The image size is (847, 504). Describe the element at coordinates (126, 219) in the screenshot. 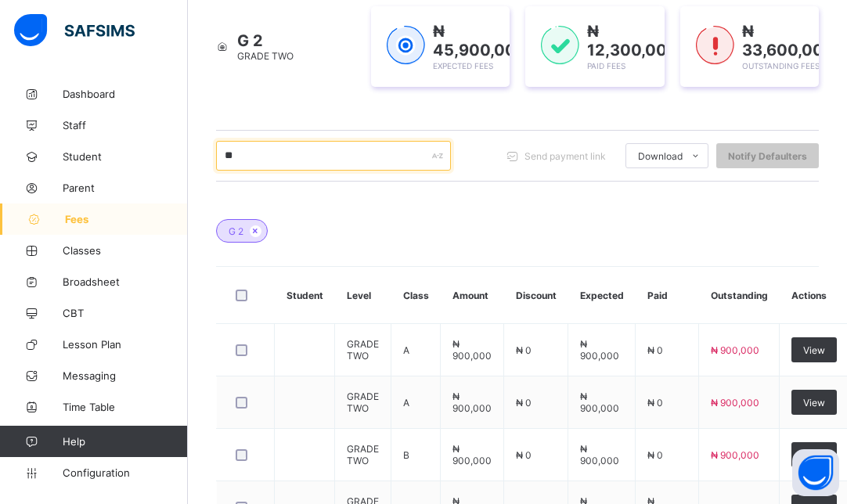

I see `span: Fees` at that location.